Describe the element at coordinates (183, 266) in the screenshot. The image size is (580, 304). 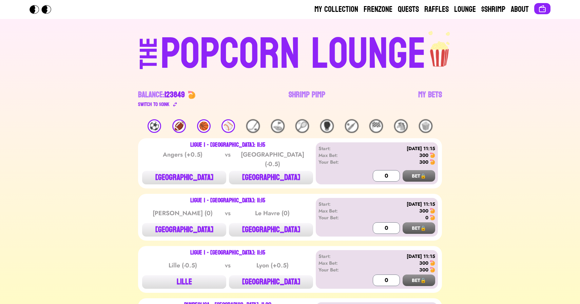
I see `div: Lille (-0.5)` at that location.